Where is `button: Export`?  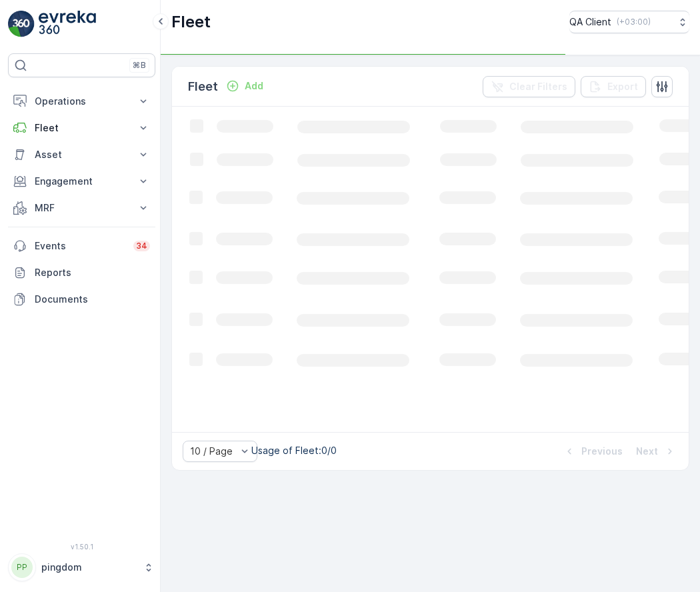 button: Export is located at coordinates (613, 87).